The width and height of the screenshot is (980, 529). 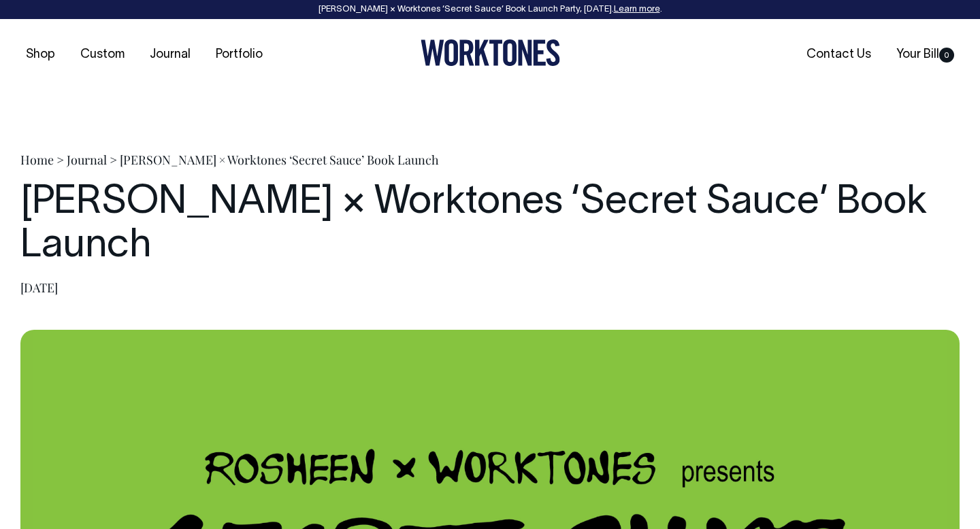 I want to click on a: Custom, so click(x=103, y=55).